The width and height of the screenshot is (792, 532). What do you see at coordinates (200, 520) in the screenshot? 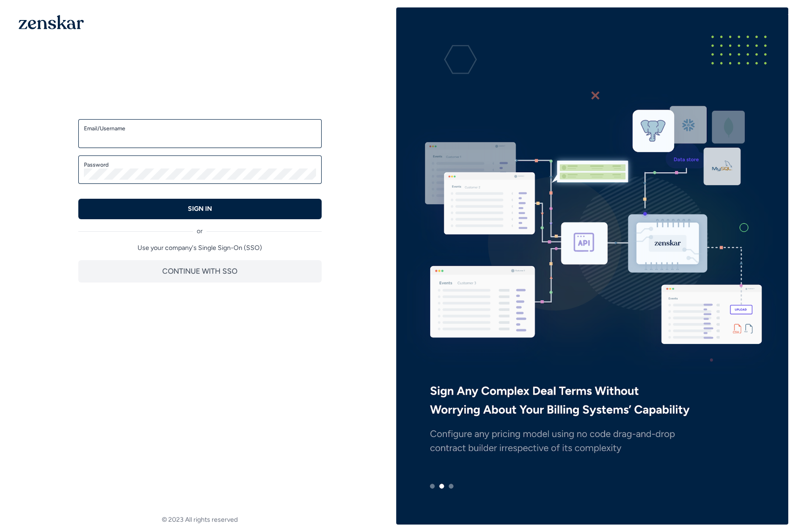
I see `footer: © 2023 All rights reserved` at bounding box center [200, 520].